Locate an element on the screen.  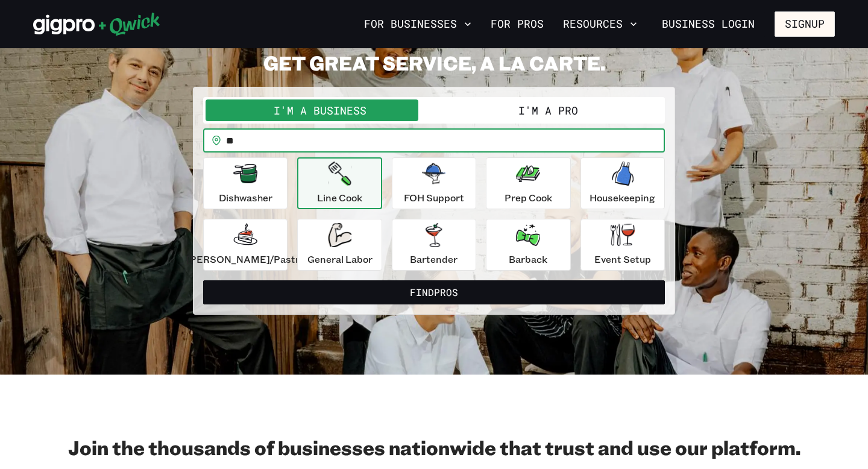
p: FOH Support is located at coordinates (434, 198).